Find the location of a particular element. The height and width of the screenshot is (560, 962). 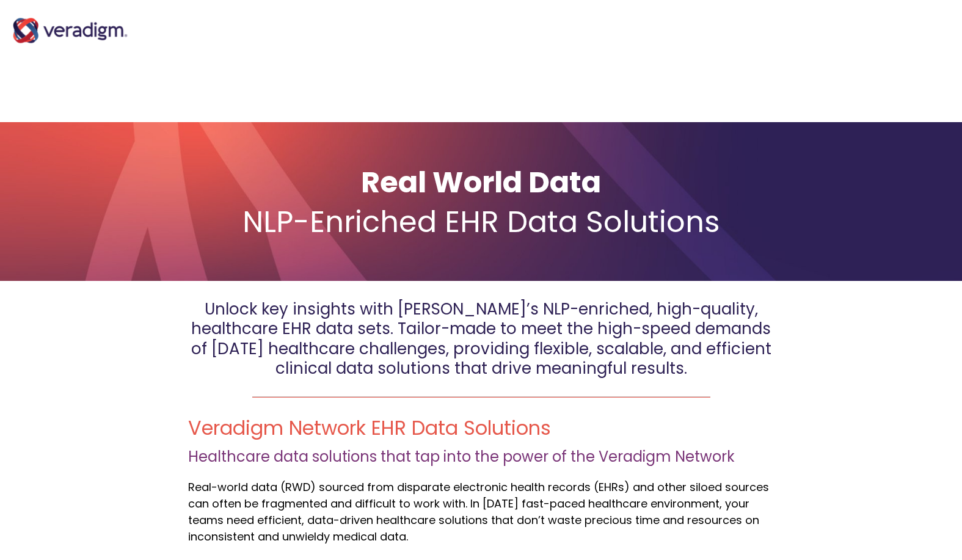

span: Veradigm Network EHR Data Solutions is located at coordinates (369, 427).